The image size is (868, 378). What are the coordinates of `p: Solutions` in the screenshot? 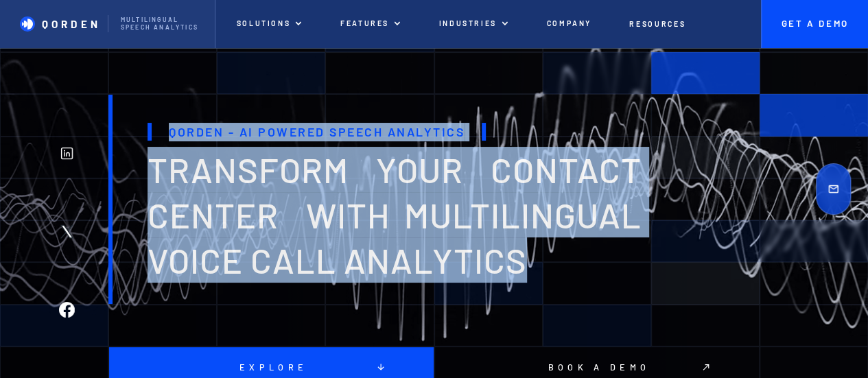 It's located at (263, 23).